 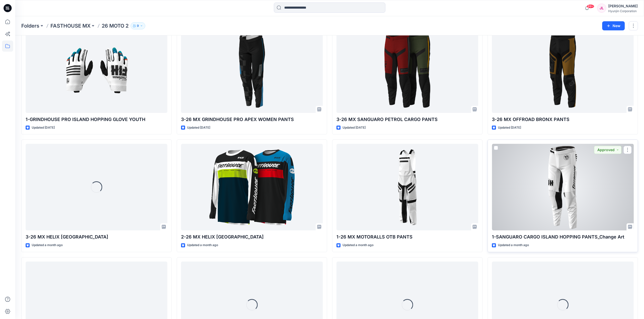 What do you see at coordinates (30, 26) in the screenshot?
I see `p: Folders` at bounding box center [30, 26].